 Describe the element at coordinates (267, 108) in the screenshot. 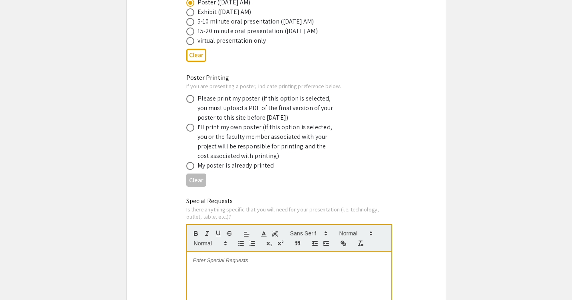

I see `div: Please print my poster (if this option is selected, you must upload a PDF of the final version of...` at that location.